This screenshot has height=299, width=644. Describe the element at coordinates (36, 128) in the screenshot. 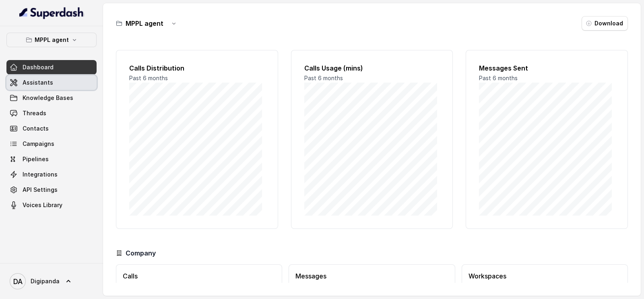

I see `span: Contacts` at that location.